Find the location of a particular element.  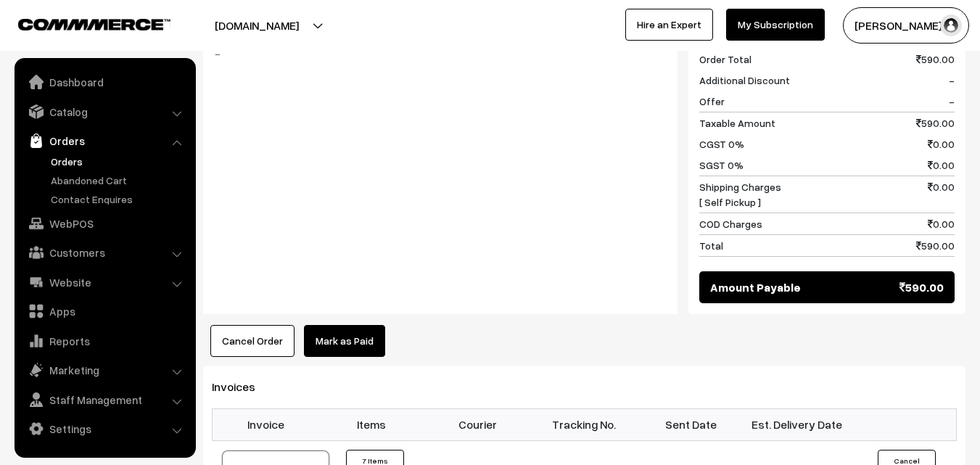

th: Invoice is located at coordinates (266, 424).